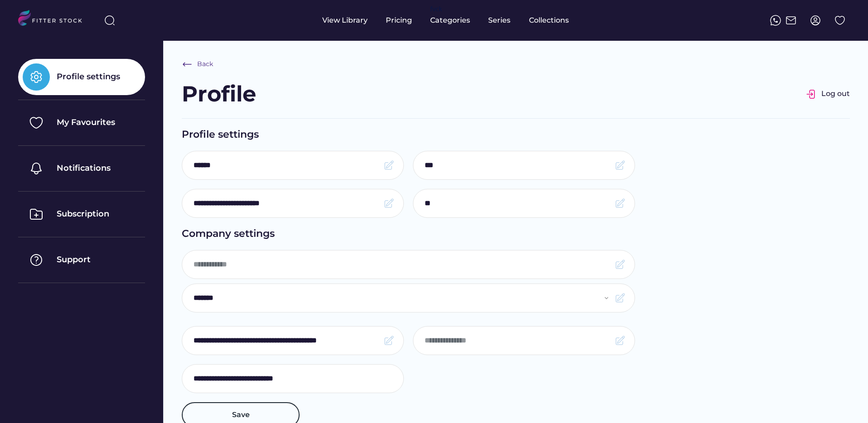 This screenshot has width=868, height=423. I want to click on img: search-normal%203.svg, so click(110, 21).